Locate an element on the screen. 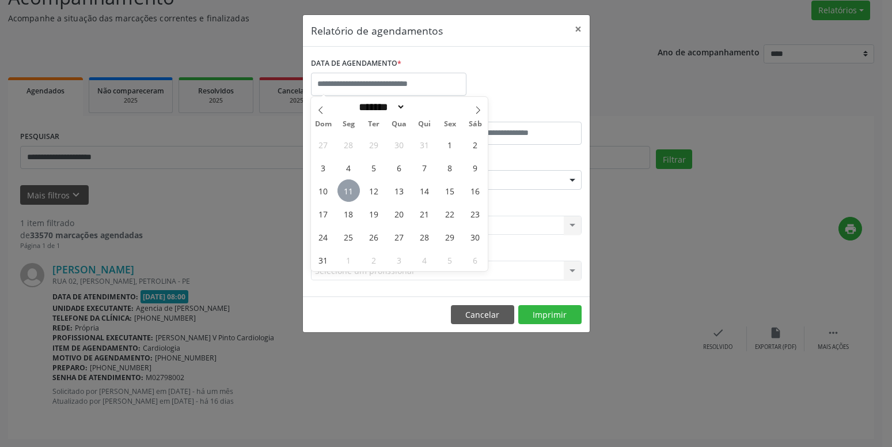  span: Agosto 22, 2025 is located at coordinates (450, 213).